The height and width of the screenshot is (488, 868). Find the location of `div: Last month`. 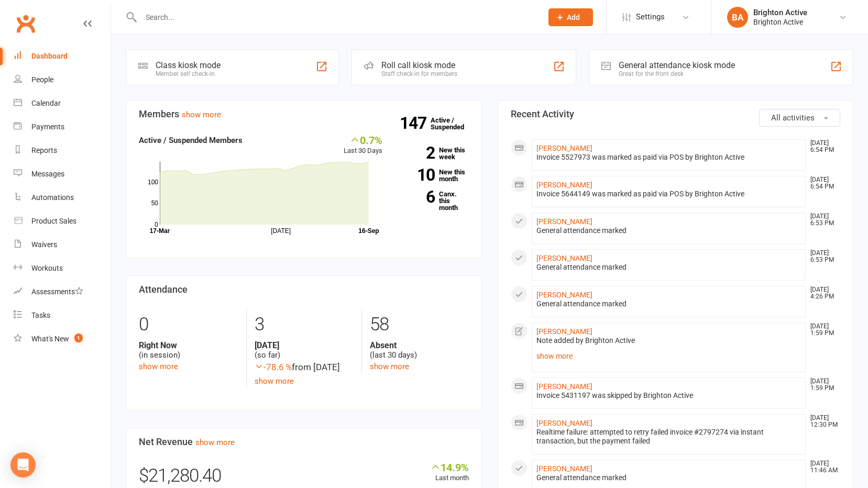

div: Last month is located at coordinates (449, 472).